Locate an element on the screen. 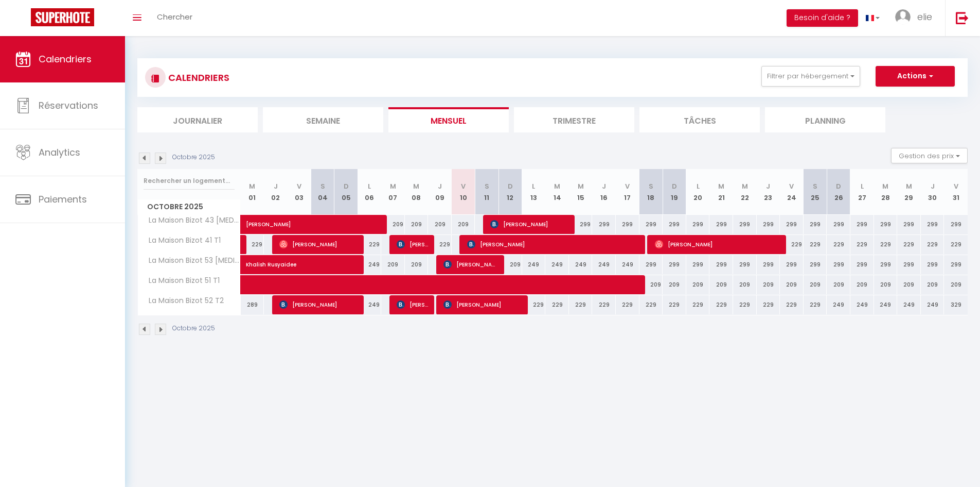 Image resolution: width=980 pixels, height=487 pixels. abbr: V is located at coordinates (791, 186).